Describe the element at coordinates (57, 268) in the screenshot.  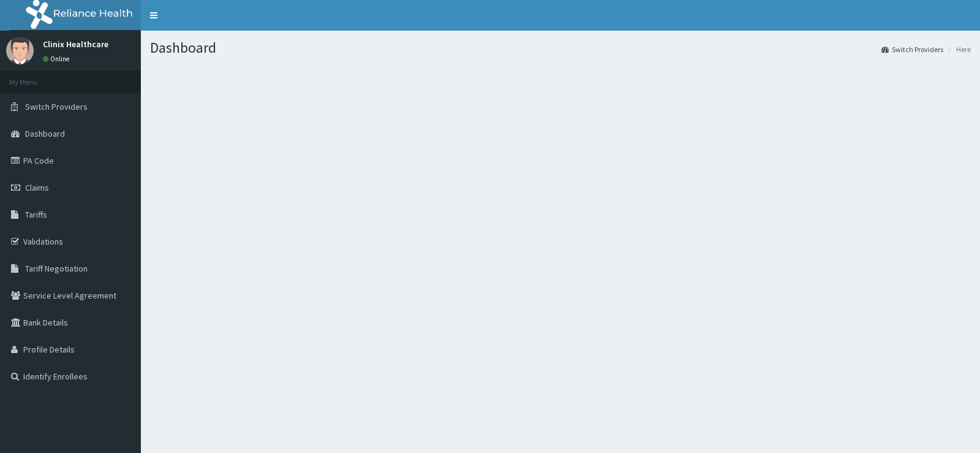
I see `span: Tariff Negotiation` at that location.